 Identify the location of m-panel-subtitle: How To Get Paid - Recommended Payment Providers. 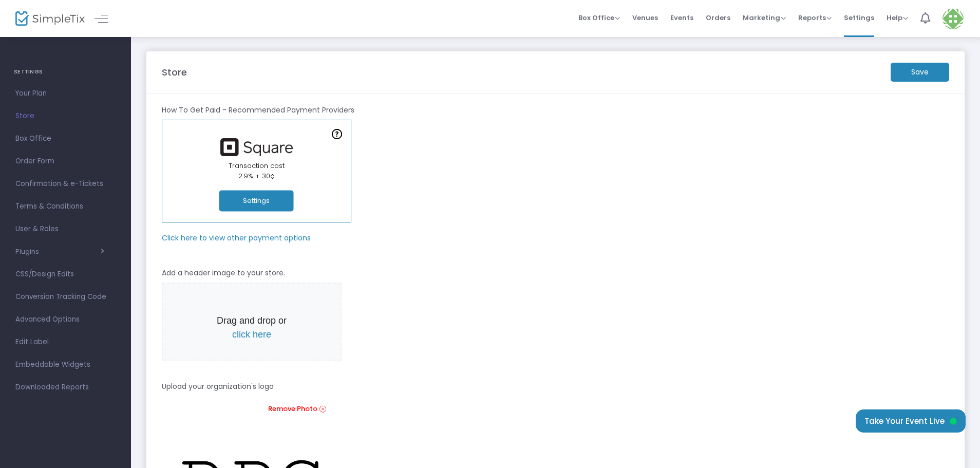
(258, 110).